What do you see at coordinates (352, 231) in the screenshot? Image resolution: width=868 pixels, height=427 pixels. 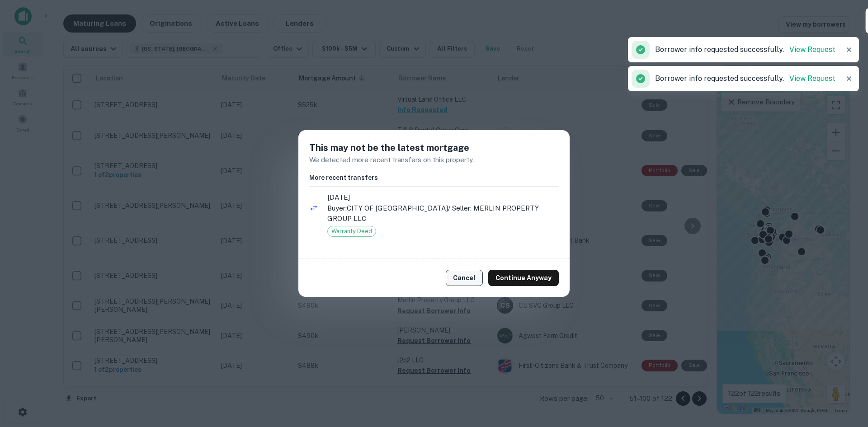 I see `div: Warranty Deed` at bounding box center [352, 231].